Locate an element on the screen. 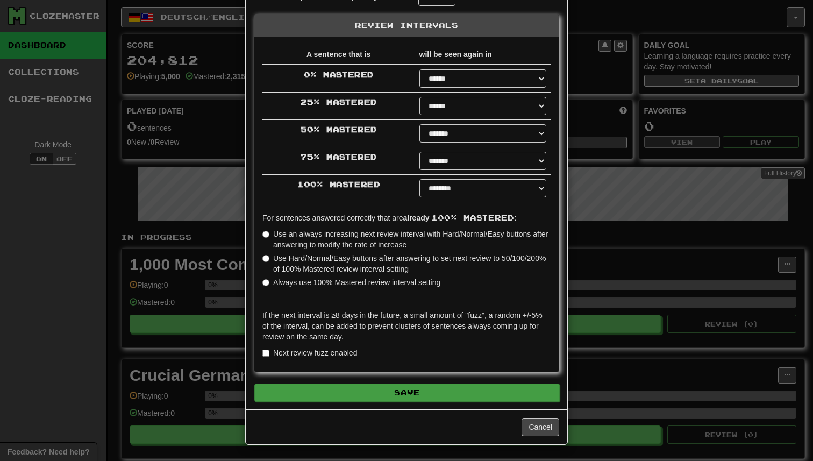 This screenshot has width=813, height=461. p: For sentences answered correctly that are : is located at coordinates (407, 218).